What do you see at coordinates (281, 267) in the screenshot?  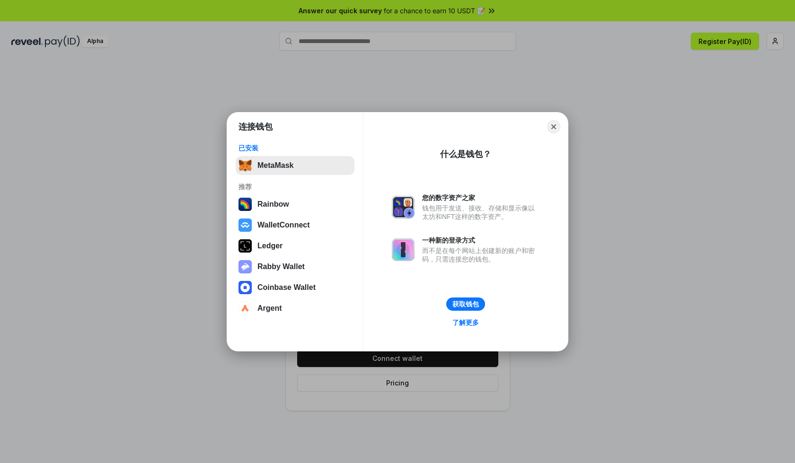 I see `div: Rabby Wallet` at bounding box center [281, 267].